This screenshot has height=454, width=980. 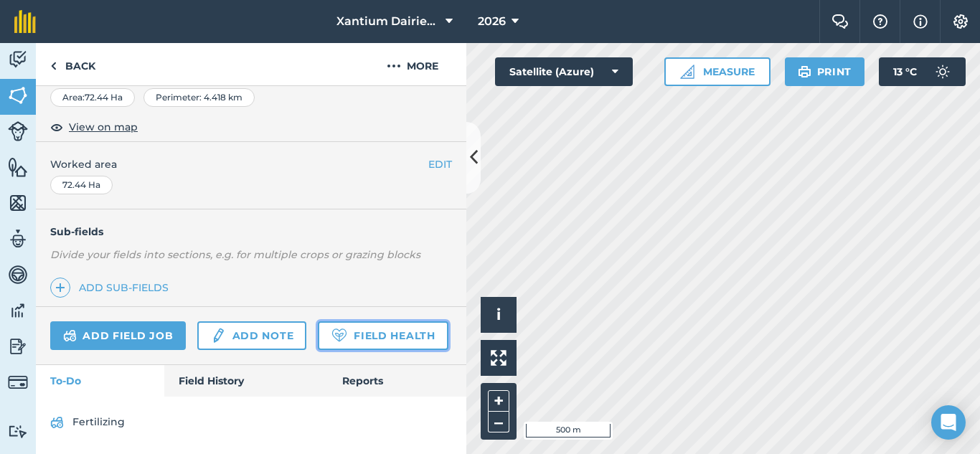 I want to click on a: Add field job, so click(x=117, y=336).